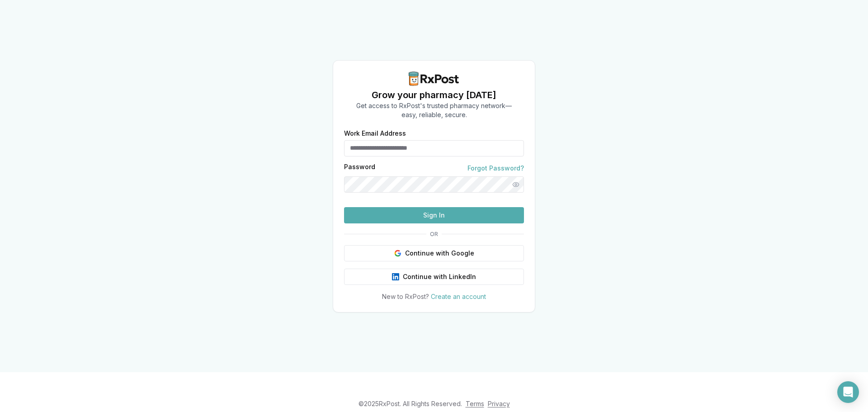 This screenshot has height=412, width=868. Describe the element at coordinates (397, 253) in the screenshot. I see `img: Google` at that location.